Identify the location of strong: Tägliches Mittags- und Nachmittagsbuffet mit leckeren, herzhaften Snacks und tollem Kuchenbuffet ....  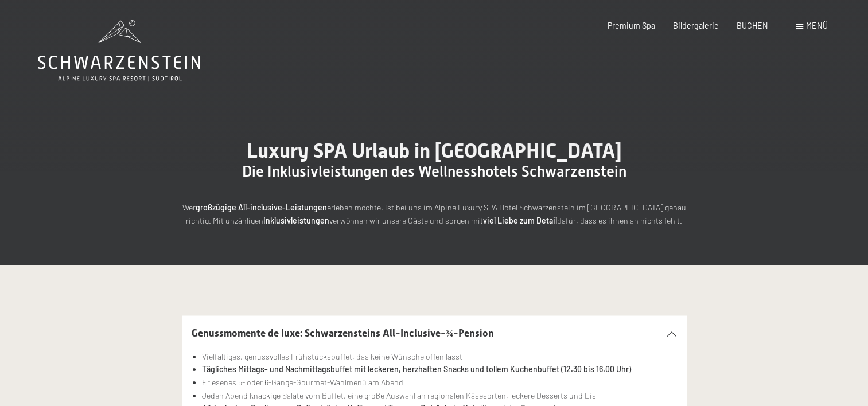
(417, 369).